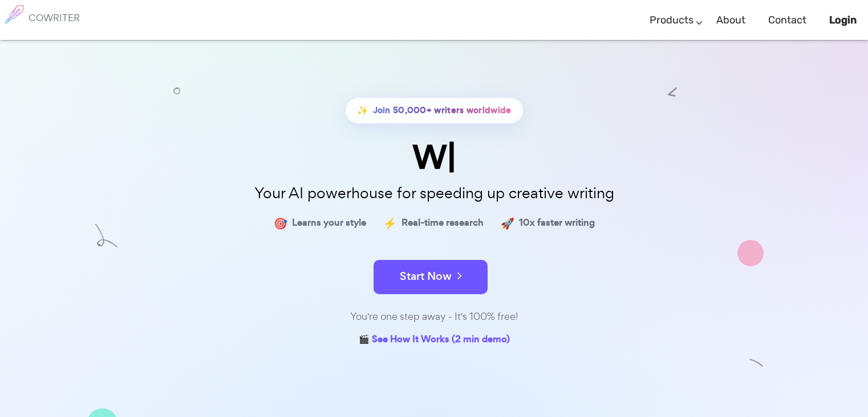 The height and width of the screenshot is (417, 868). What do you see at coordinates (443, 223) in the screenshot?
I see `span: Real-time research` at bounding box center [443, 223].